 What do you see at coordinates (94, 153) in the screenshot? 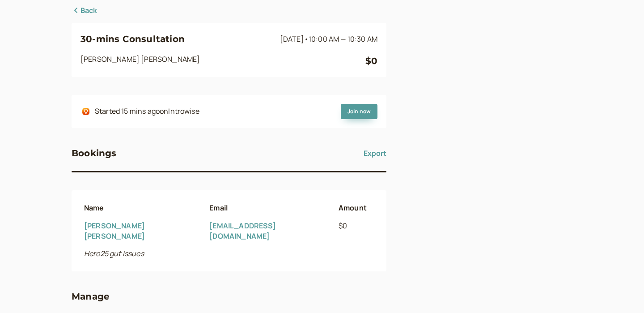
I see `h3: Bookings` at bounding box center [94, 153].